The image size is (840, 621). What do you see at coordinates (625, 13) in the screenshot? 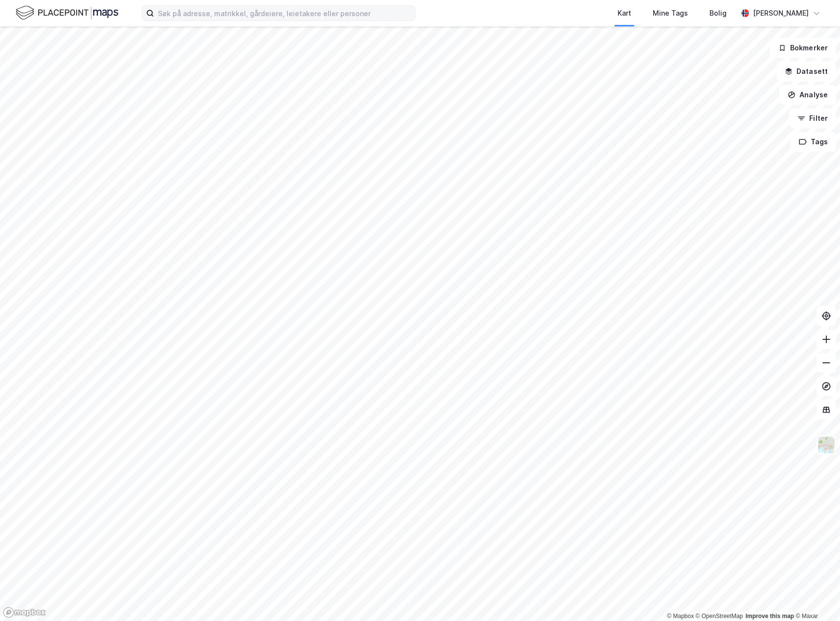
I see `div: Kart` at bounding box center [625, 13].